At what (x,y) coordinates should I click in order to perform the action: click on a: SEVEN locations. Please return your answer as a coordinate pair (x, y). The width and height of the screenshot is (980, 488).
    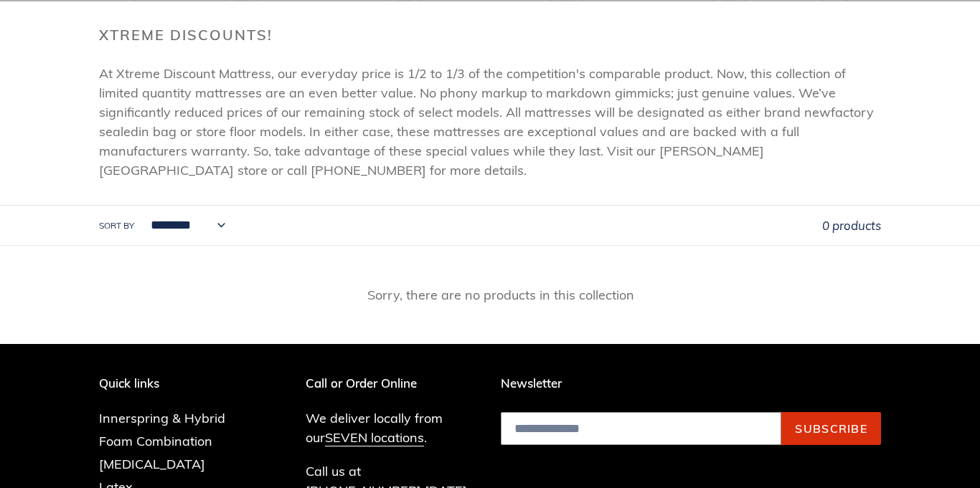
    Looking at the image, I should click on (375, 439).